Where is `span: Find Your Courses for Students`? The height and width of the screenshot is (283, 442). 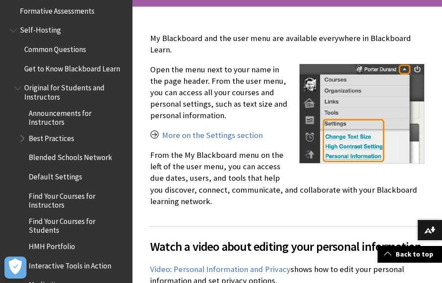
span: Find Your Courses for Students is located at coordinates (77, 224).